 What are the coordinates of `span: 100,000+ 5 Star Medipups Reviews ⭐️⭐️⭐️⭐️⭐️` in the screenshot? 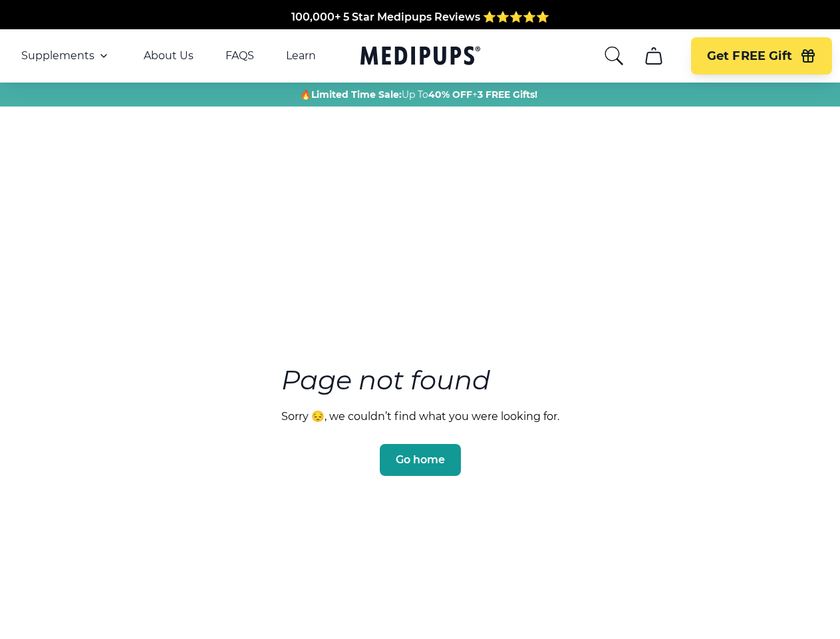 It's located at (420, 17).